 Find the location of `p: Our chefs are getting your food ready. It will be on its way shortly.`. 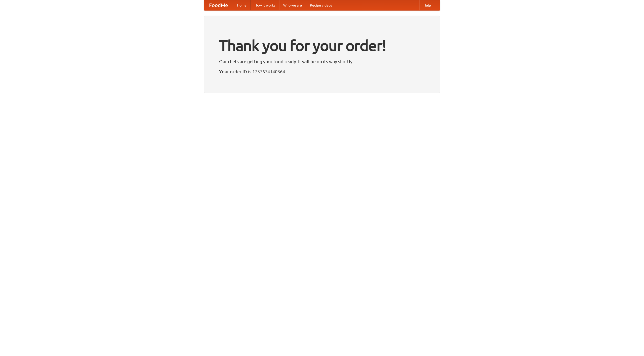

p: Our chefs are getting your food ready. It will be on its way shortly. is located at coordinates (322, 61).